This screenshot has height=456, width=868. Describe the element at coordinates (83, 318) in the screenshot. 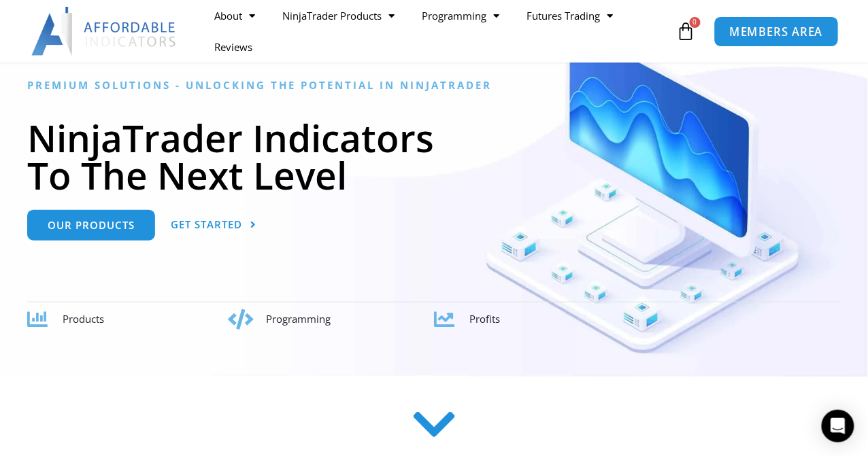

I see `span: Products` at that location.